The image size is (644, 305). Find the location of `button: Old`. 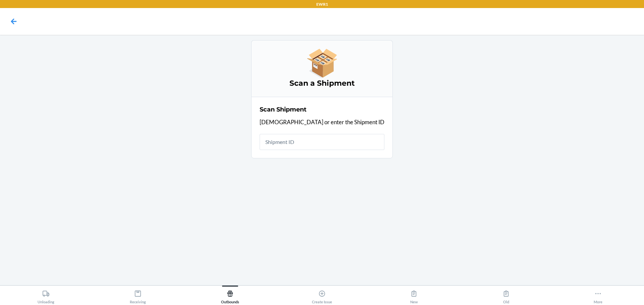

button: Old is located at coordinates (506, 295).